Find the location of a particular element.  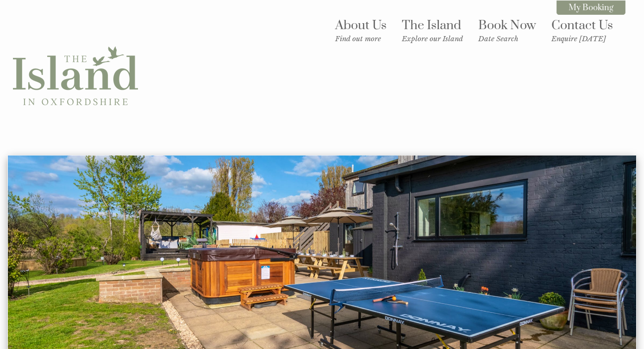

a: My Booking is located at coordinates (591, 7).